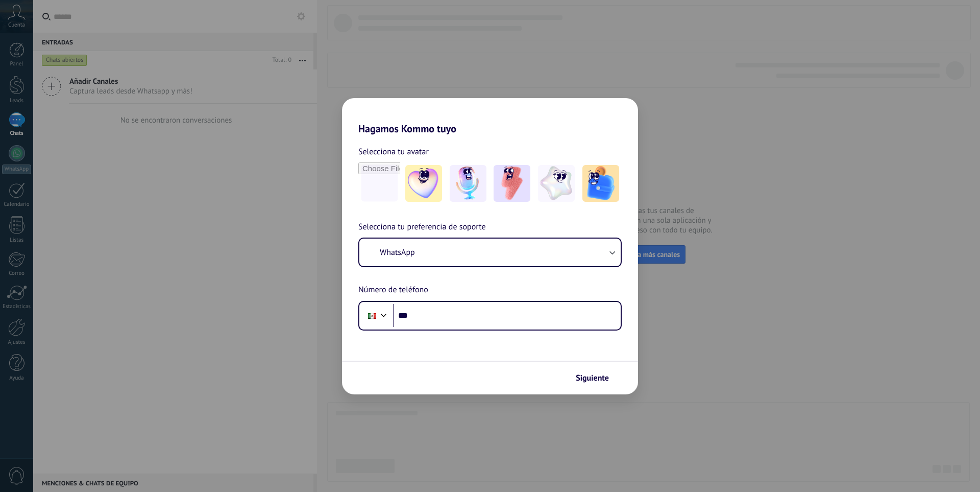 The height and width of the screenshot is (492, 980). What do you see at coordinates (512, 183) in the screenshot?
I see `img: -3.jpeg` at bounding box center [512, 183].